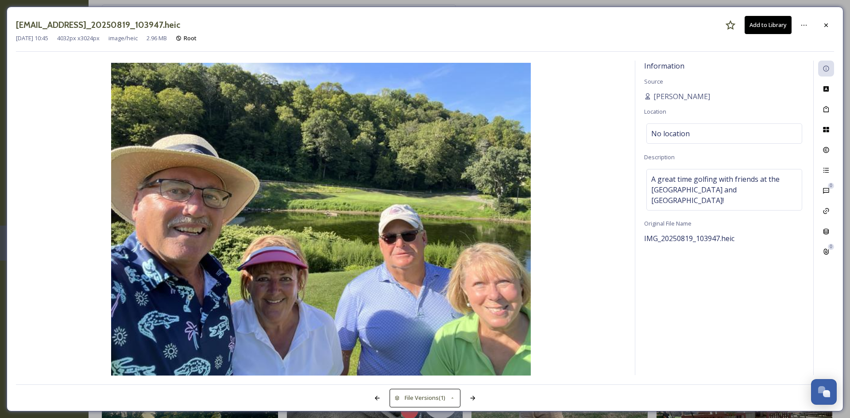 This screenshot has width=850, height=418. Describe the element at coordinates (667, 223) in the screenshot. I see `span: Original File Name` at that location.